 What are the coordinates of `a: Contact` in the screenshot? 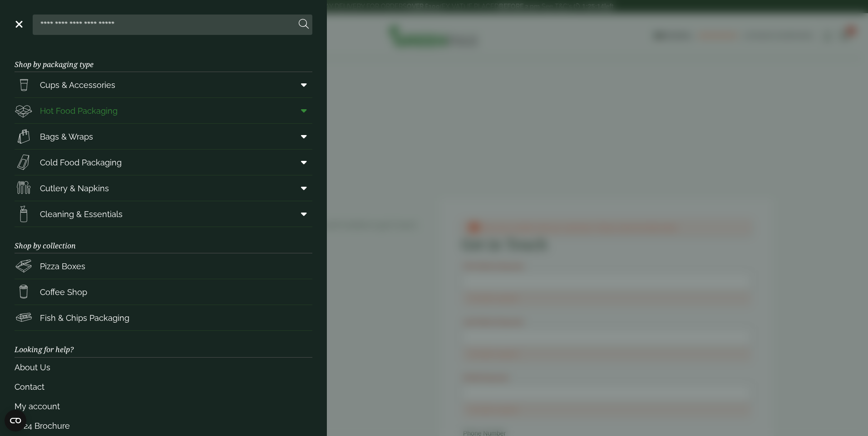 It's located at (163, 387).